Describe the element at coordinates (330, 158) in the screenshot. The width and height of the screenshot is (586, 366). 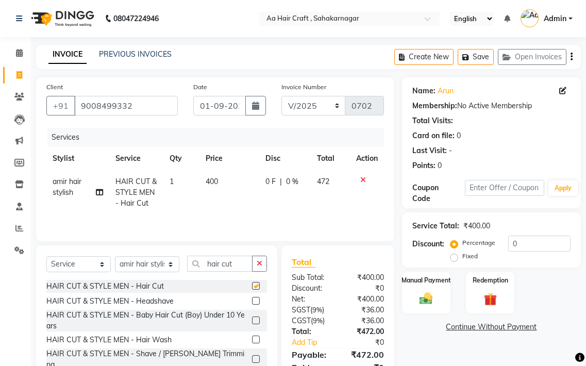
I see `th: Total` at that location.